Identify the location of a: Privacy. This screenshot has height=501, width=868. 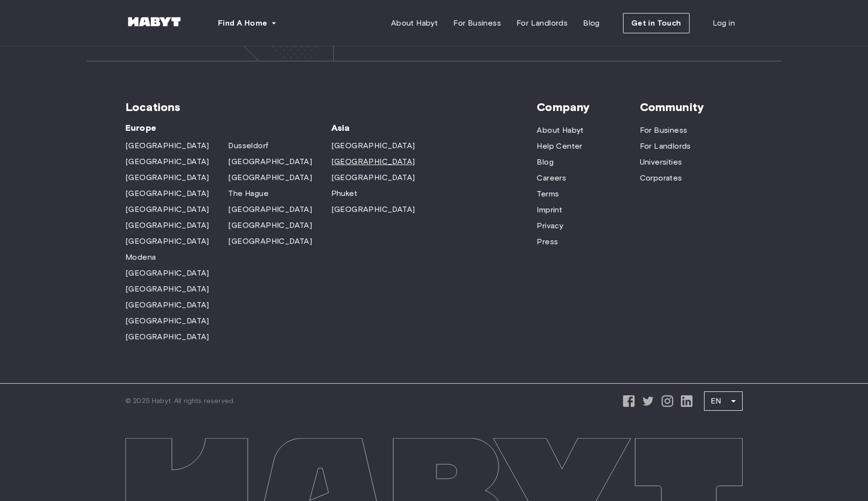
(550, 226).